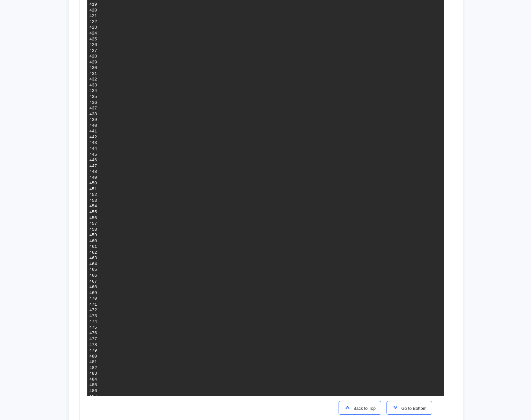 This screenshot has height=420, width=531. I want to click on div: 444, so click(93, 148).